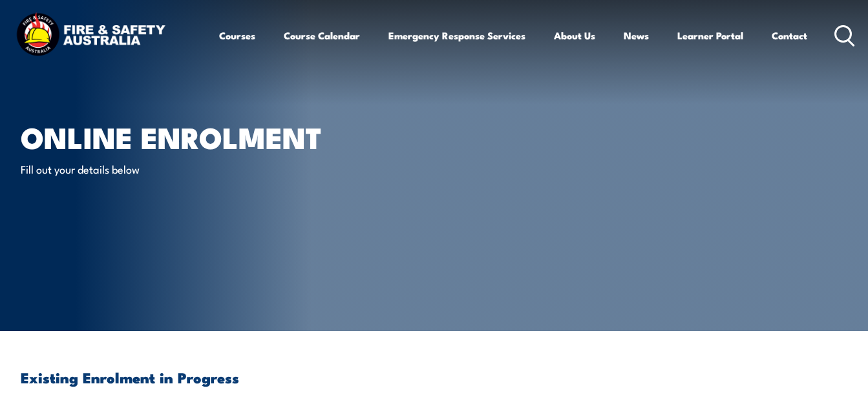 The image size is (868, 395). Describe the element at coordinates (710, 35) in the screenshot. I see `a: Learner Portal` at that location.